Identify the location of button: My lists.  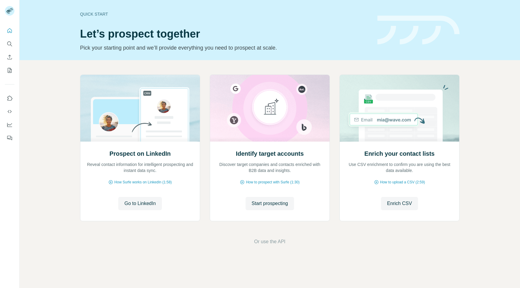
(10, 70).